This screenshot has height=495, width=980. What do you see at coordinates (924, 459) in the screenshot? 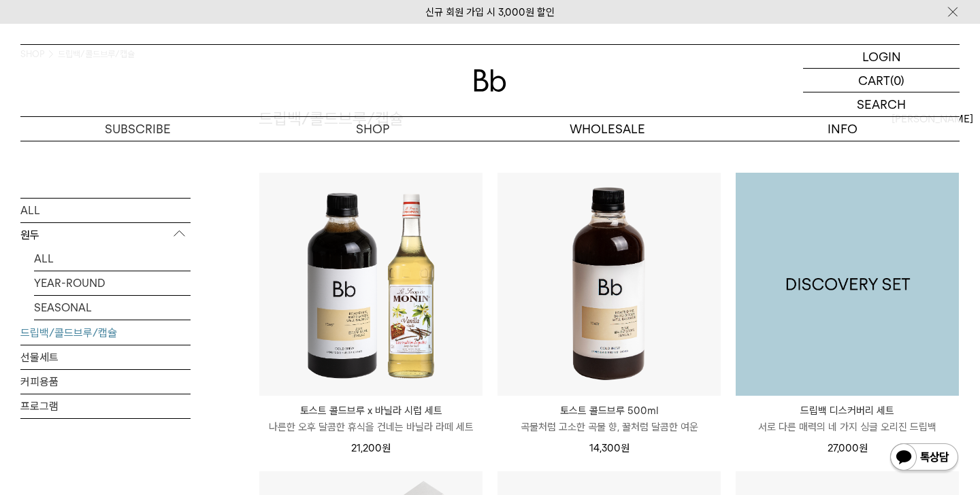
I see `img: 카카오톡 채널 1:1 채팅 버튼` at bounding box center [924, 459].